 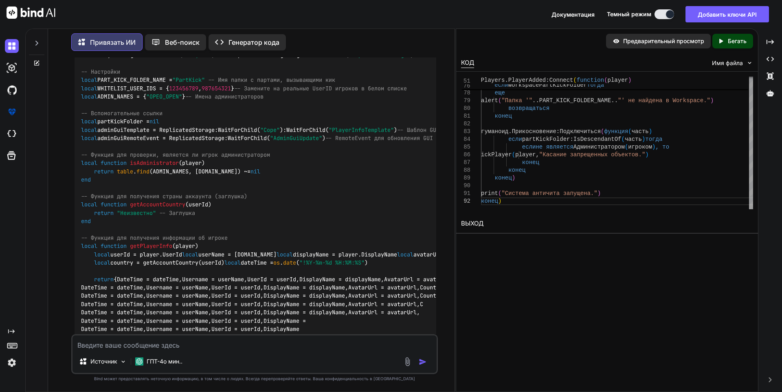 I want to click on span: -- Настройки, so click(x=101, y=72).